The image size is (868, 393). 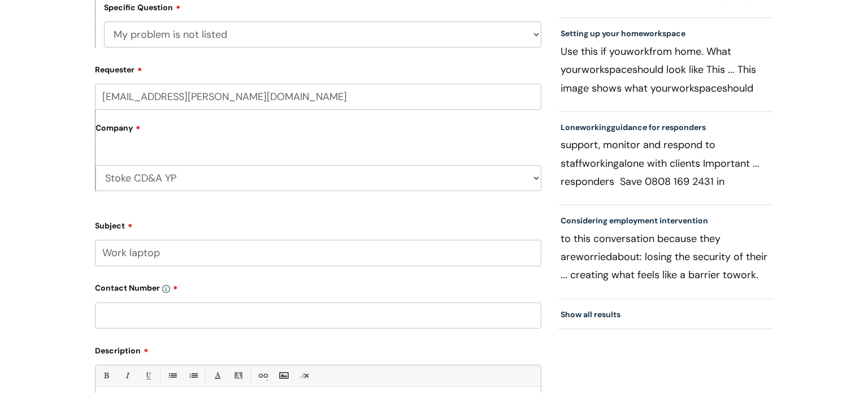 I want to click on a: • Unordered List (Ctrl-Shift-7), so click(x=172, y=375).